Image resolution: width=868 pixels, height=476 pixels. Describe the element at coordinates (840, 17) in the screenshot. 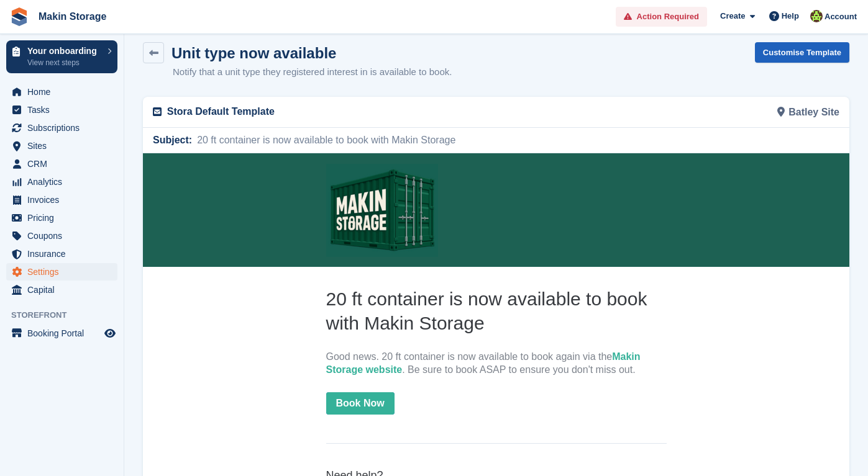

I see `span: Account` at that location.